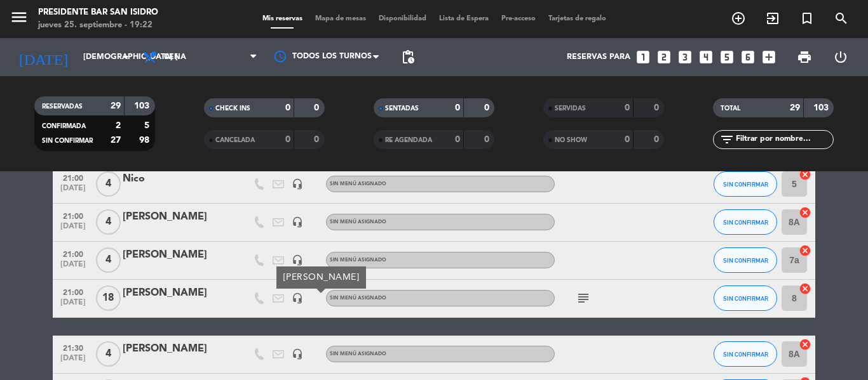  What do you see at coordinates (282, 18) in the screenshot?
I see `span: Mis reservas` at bounding box center [282, 18].